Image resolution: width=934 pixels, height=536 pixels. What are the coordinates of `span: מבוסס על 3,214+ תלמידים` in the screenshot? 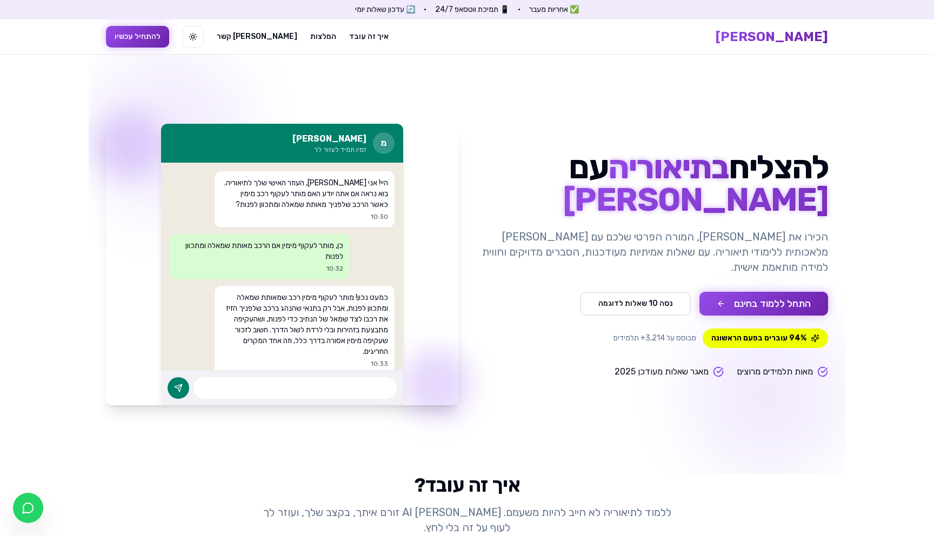 It's located at (655, 338).